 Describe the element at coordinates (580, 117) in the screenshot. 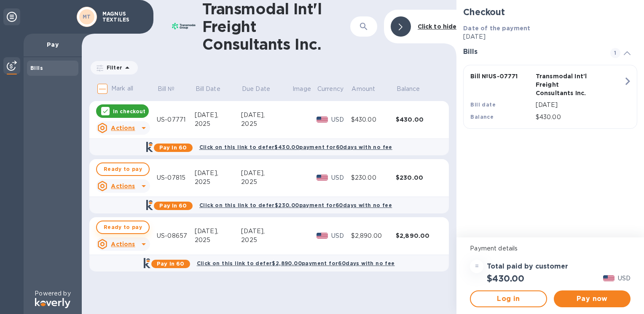

I see `p: $430.00` at that location.